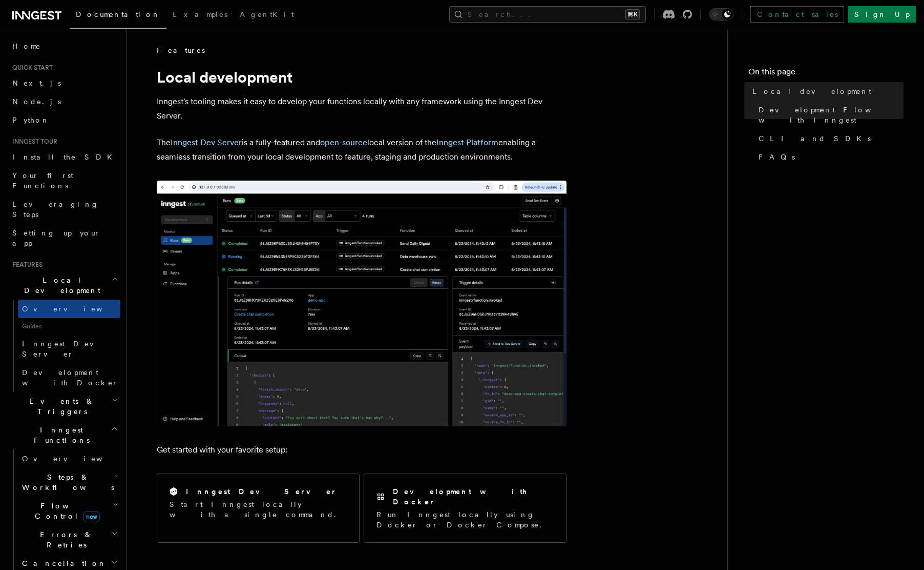  Describe the element at coordinates (117, 16) in the screenshot. I see `a: Documentation` at that location.